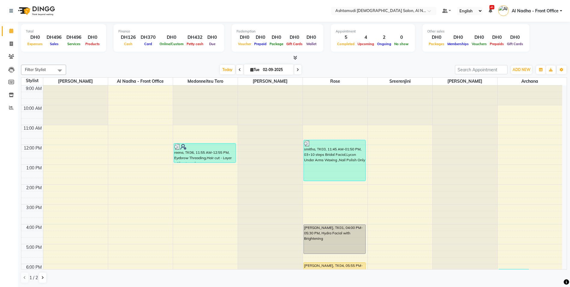 The height and width of the screenshot is (287, 570). I want to click on div: sajna, TK09, 06:15 PM-07:05 PM, Eyebrow Threading,Upper Lip Threading/Chin Threading,Upper Lip Th..., so click(514, 277).